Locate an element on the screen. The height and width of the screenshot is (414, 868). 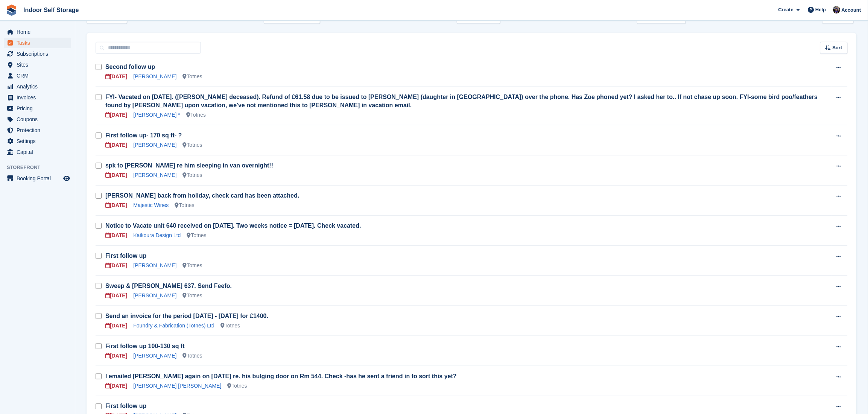
span: Analytics is located at coordinates (39, 87).